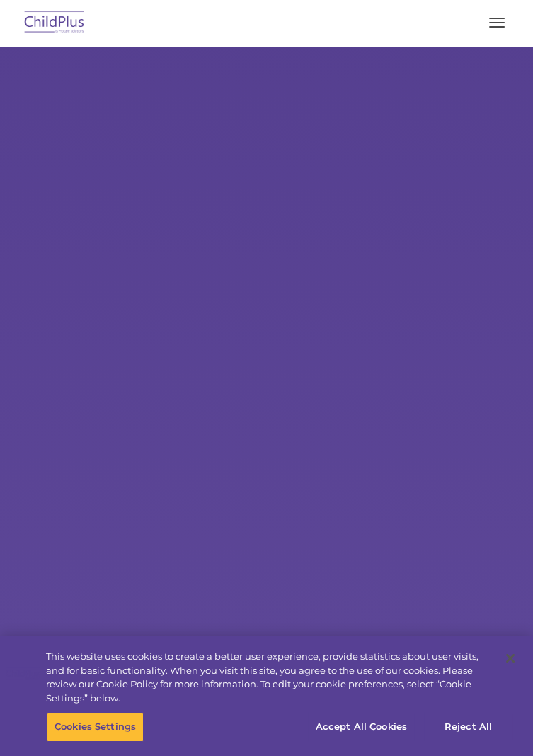 This screenshot has height=756, width=533. I want to click on button: Cookies Settings, so click(95, 727).